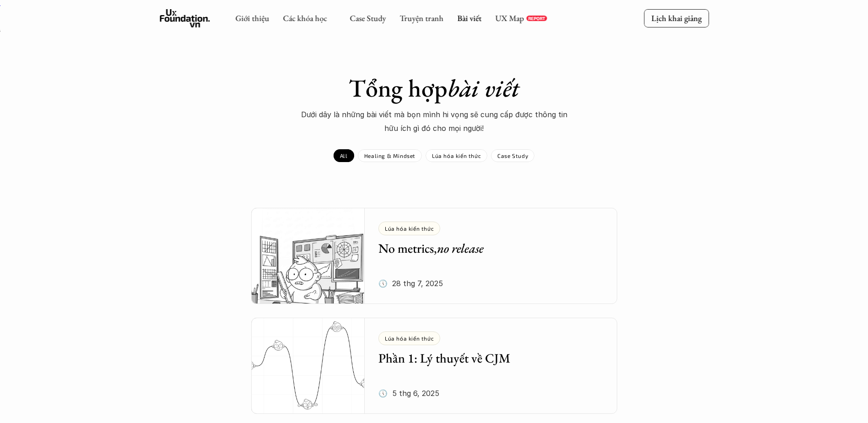 The image size is (868, 423). What do you see at coordinates (434, 256) in the screenshot?
I see `a: 🕔 28 thg 7, 2025` at bounding box center [434, 256].